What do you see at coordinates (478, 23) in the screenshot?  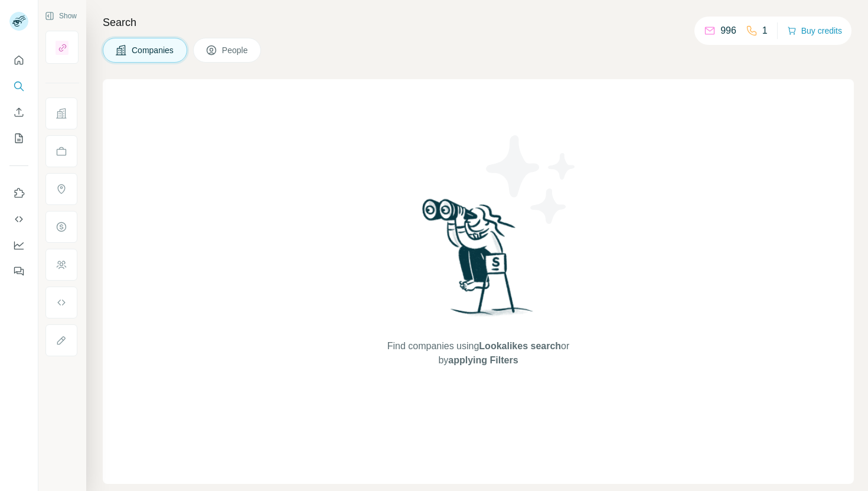 I see `h4: Search` at bounding box center [478, 23].